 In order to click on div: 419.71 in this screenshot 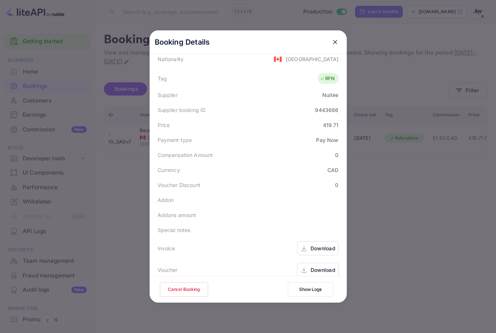, I will do `click(331, 125)`.